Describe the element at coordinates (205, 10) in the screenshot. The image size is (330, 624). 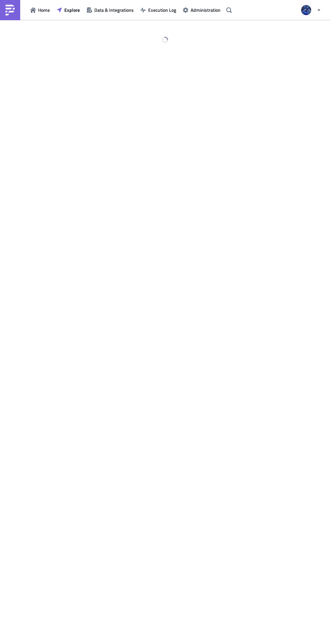
I see `span: Administration` at that location.